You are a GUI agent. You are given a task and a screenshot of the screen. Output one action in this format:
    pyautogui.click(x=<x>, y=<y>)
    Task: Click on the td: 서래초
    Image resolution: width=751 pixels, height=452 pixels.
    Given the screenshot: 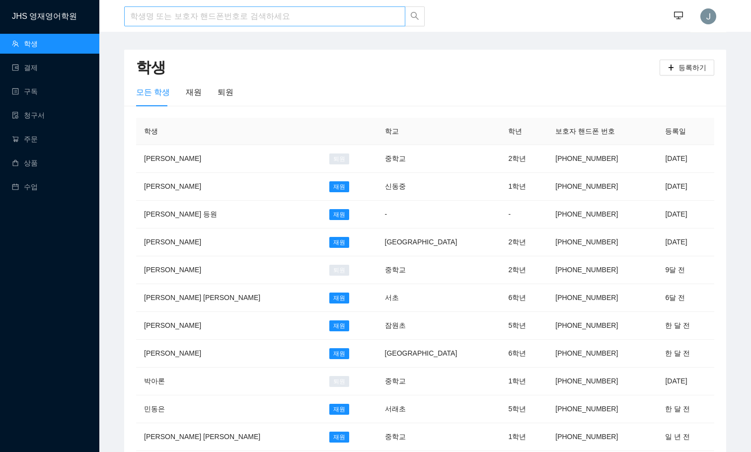 What is the action you would take?
    pyautogui.click(x=439, y=409)
    